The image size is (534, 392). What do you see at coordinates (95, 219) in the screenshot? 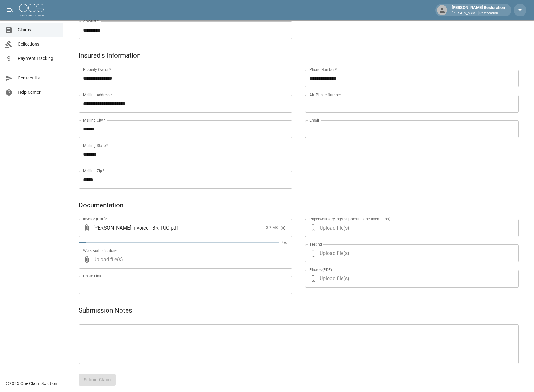
I see `label: Invoice (PDF)*` at bounding box center [95, 219].